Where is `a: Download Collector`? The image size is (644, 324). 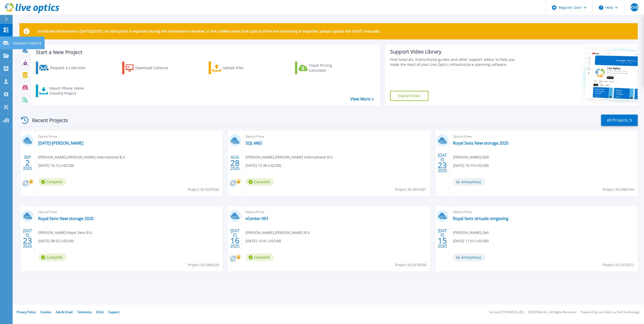 a: Download Collector is located at coordinates (151, 68).